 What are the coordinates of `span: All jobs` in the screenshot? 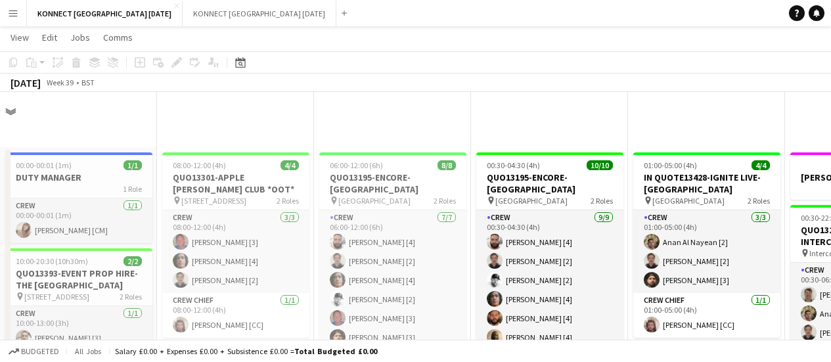 It's located at (88, 351).